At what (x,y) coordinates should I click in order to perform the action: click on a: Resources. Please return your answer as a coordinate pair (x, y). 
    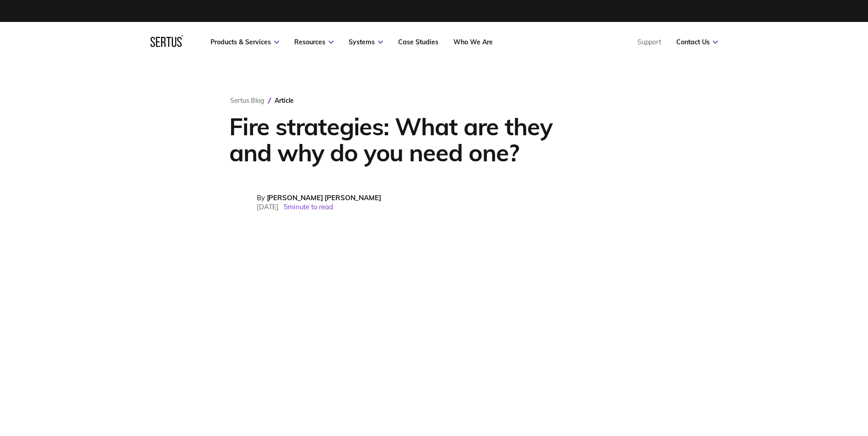
    Looking at the image, I should click on (314, 42).